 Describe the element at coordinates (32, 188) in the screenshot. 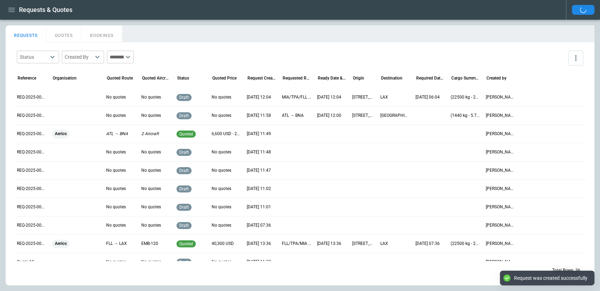

I see `p: REQ-2025-000029` at that location.